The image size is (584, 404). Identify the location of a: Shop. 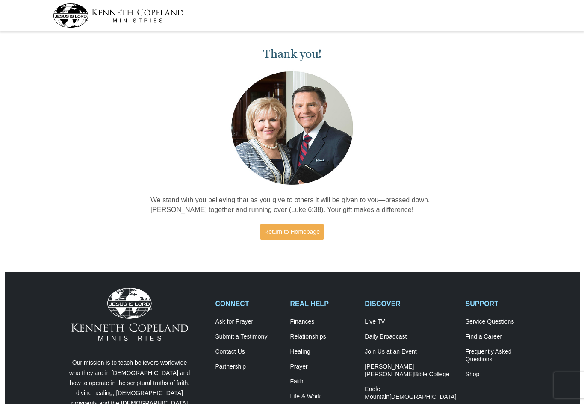
(499, 375).